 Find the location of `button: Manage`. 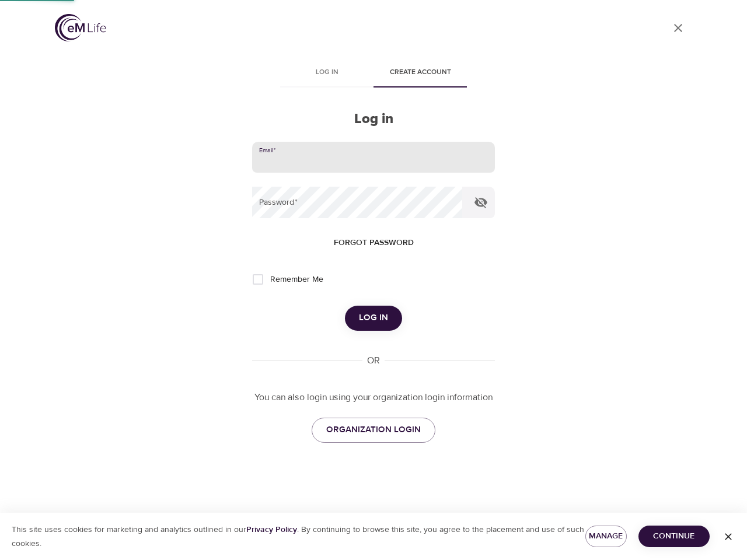

button: Manage is located at coordinates (606, 536).